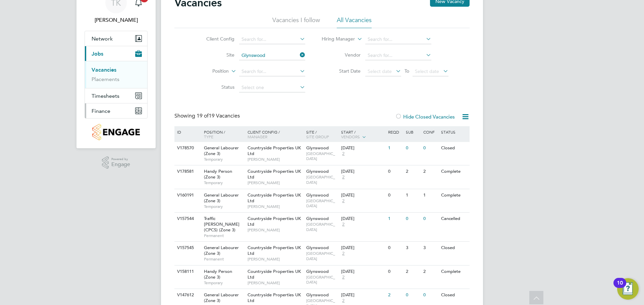  Describe the element at coordinates (104, 70) in the screenshot. I see `a: Vacancies` at that location.